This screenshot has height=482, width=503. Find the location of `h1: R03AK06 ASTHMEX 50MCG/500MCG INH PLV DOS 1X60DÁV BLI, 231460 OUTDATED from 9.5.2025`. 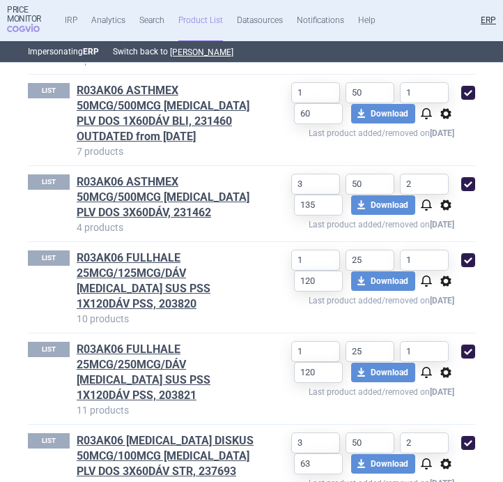

h1: R03AK06 ASTHMEX 50MCG/500MCG INH PLV DOS 1X60DÁV BLI, 231460 OUTDATED from 9.5.2025 is located at coordinates (171, 114).